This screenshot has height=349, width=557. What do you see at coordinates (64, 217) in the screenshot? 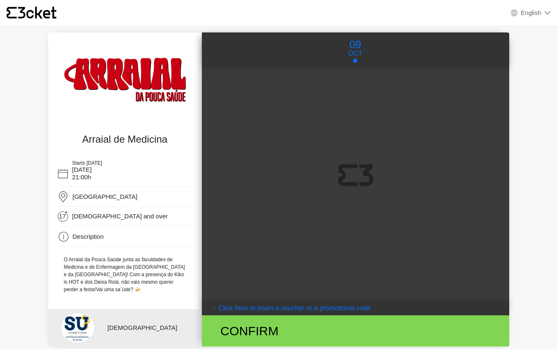
I see `span: 17` at bounding box center [64, 217].